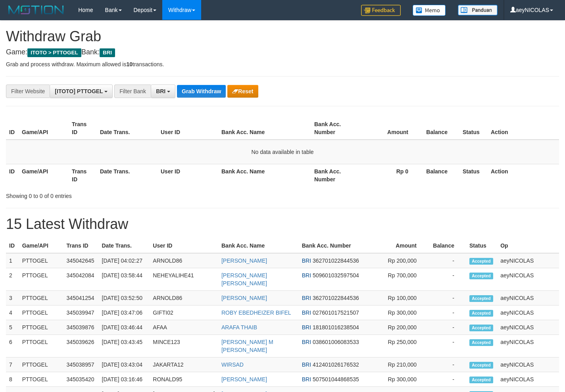  Describe the element at coordinates (80, 345) in the screenshot. I see `td: 345039626` at that location.